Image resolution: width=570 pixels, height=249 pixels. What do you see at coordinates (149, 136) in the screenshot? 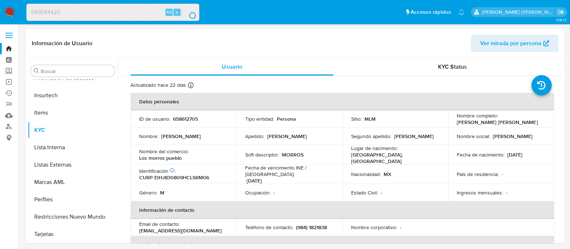
I see `p: Nombre :` at bounding box center [149, 136].